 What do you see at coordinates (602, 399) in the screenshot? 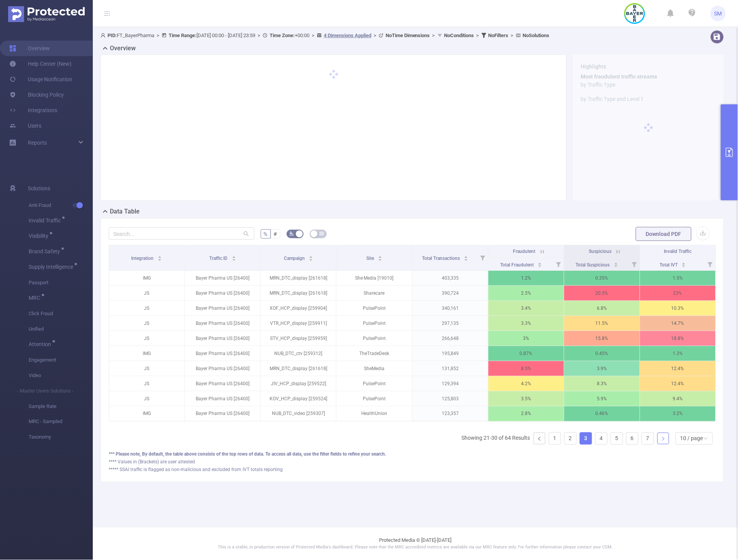
I see `p: 5.9%` at bounding box center [602, 399].